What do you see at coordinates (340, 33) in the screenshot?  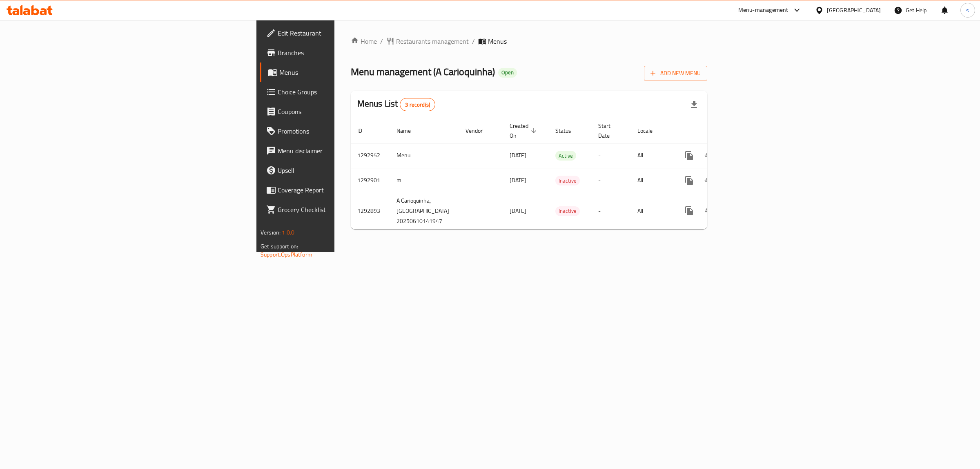 I see `a: Edit Restaurant` at bounding box center [340, 33].